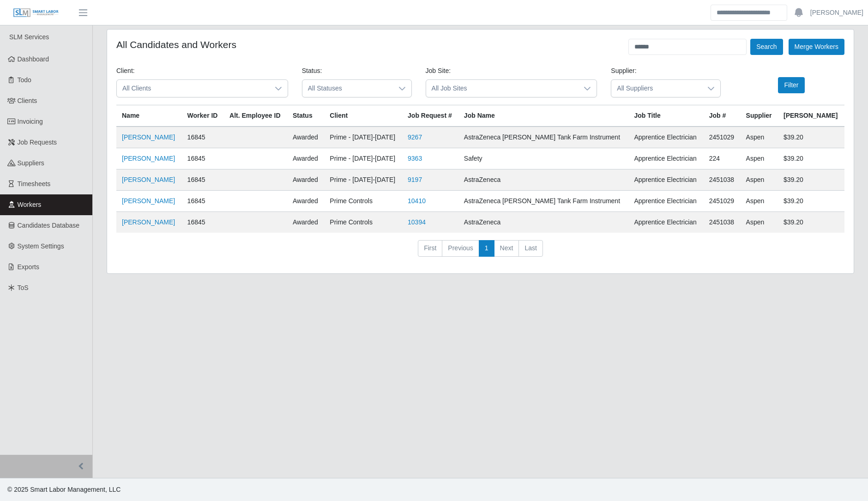 The width and height of the screenshot is (868, 501). I want to click on span: All Statuses, so click(347, 88).